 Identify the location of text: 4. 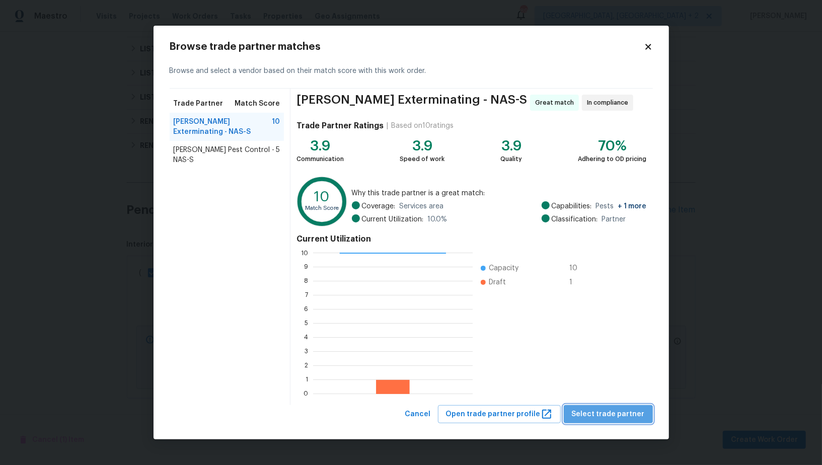
(306, 337).